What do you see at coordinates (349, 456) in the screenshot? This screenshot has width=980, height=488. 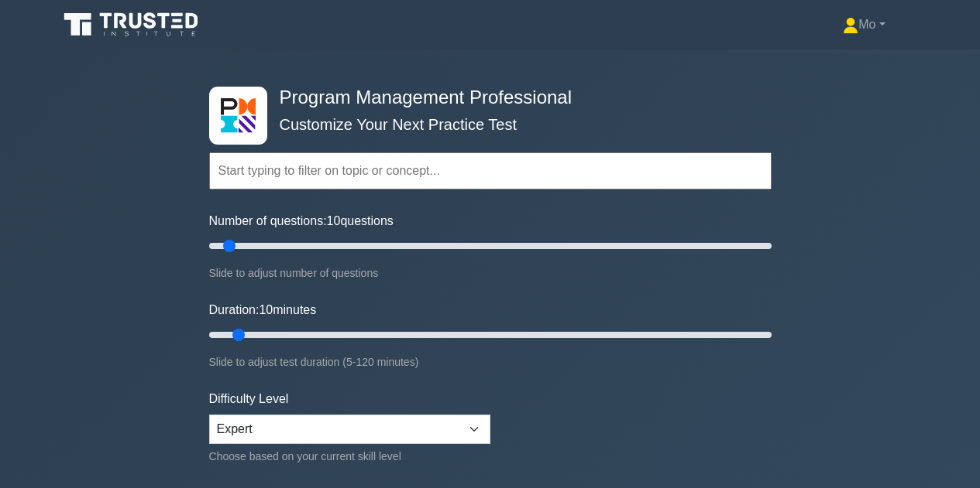 I see `div: Choose based on your current skill level` at bounding box center [349, 456].